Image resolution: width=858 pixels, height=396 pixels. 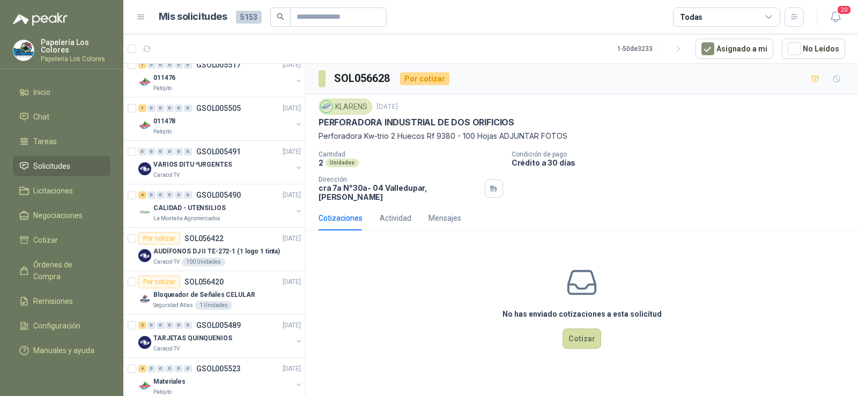 What do you see at coordinates (142, 108) in the screenshot?
I see `div: 1` at bounding box center [142, 108].